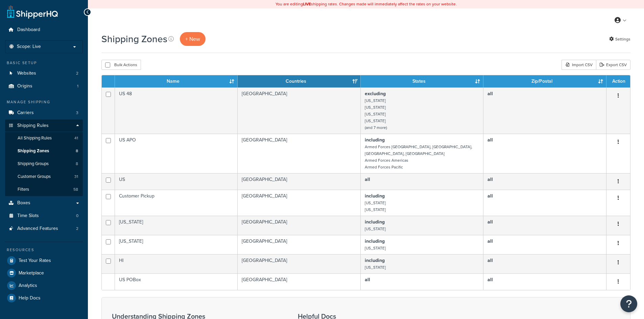 This screenshot has width=644, height=319. I want to click on div: Resources, so click(44, 250).